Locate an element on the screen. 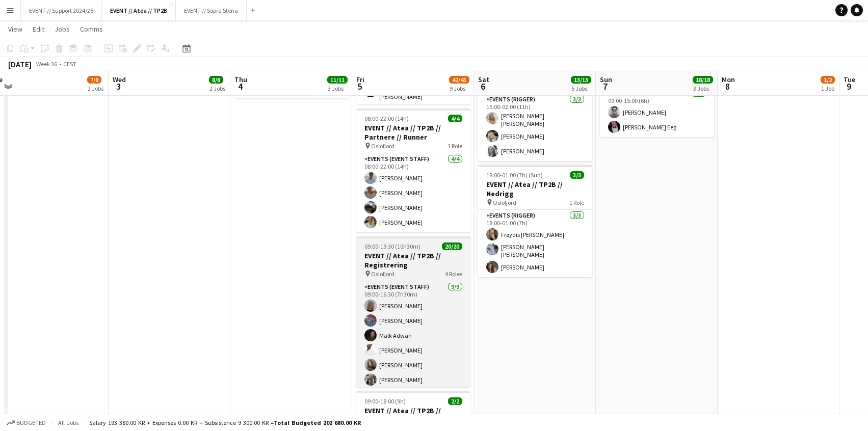  span: Total Budgeted 202 680.00 KR is located at coordinates (317, 423).